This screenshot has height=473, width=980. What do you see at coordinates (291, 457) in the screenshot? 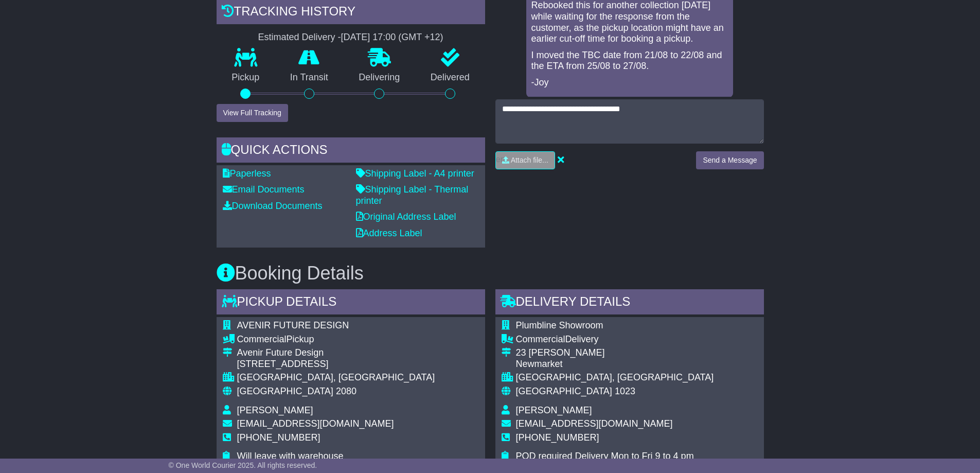
I see `span: Will leave with warehouse` at bounding box center [291, 457].